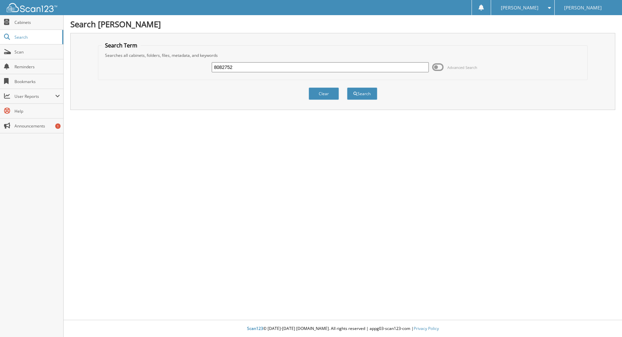  I want to click on span: Reminders, so click(37, 67).